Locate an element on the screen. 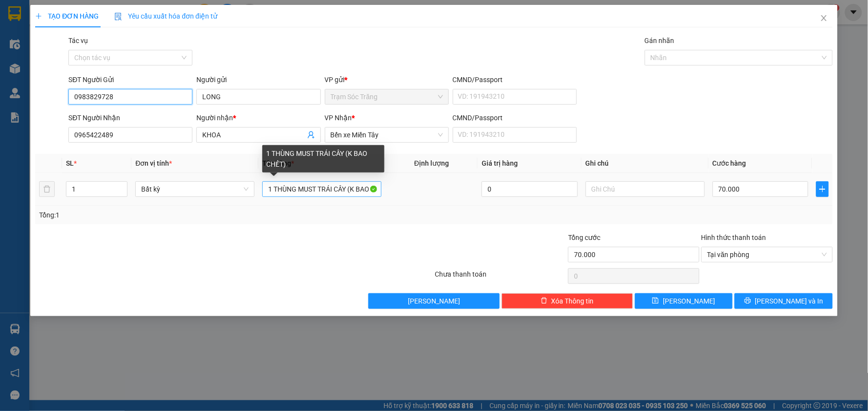 Image resolution: width=868 pixels, height=411 pixels. div: Người gửi is located at coordinates (258, 80).